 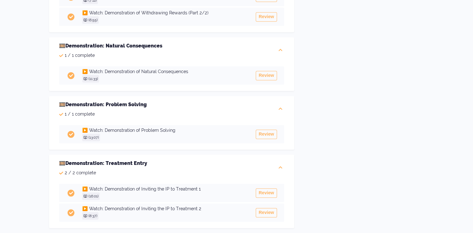 I want to click on h3: ▶️ Watch: Demonstration of Inviting the IP to Treatment 1, so click(x=165, y=189).